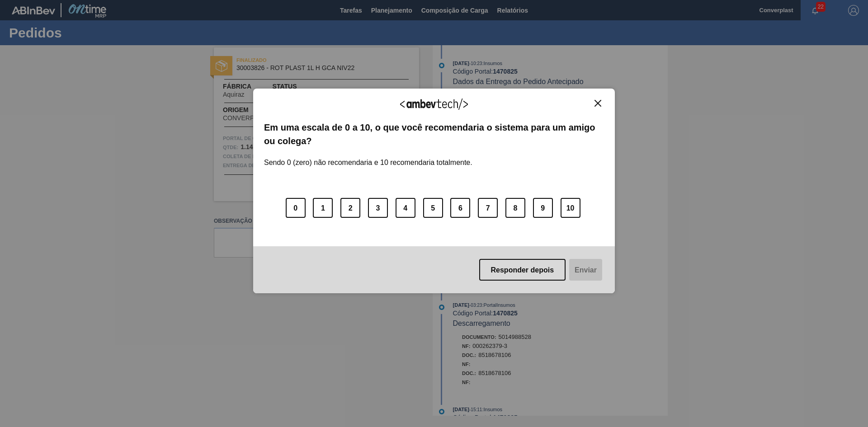  What do you see at coordinates (406, 208) in the screenshot?
I see `button: 4` at bounding box center [406, 208].